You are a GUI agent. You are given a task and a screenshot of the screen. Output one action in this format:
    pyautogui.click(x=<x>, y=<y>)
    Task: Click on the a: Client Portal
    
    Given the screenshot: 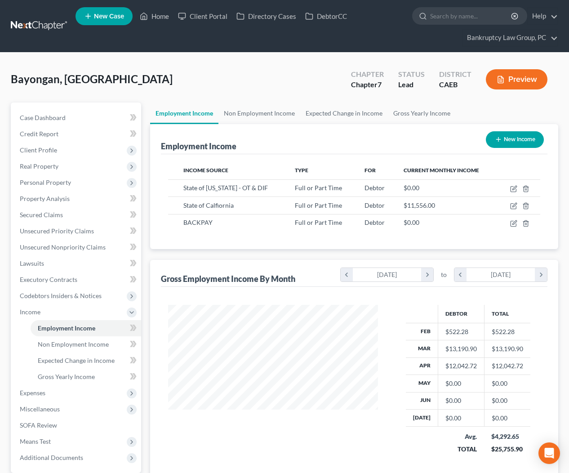 What is the action you would take?
    pyautogui.click(x=203, y=16)
    